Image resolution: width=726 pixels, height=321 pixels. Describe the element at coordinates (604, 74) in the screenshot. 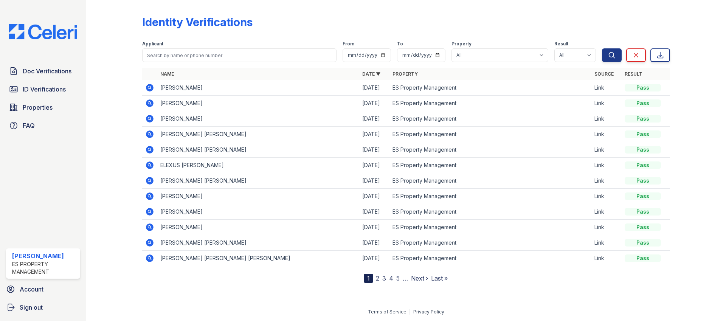

I see `a: Source` at that location.